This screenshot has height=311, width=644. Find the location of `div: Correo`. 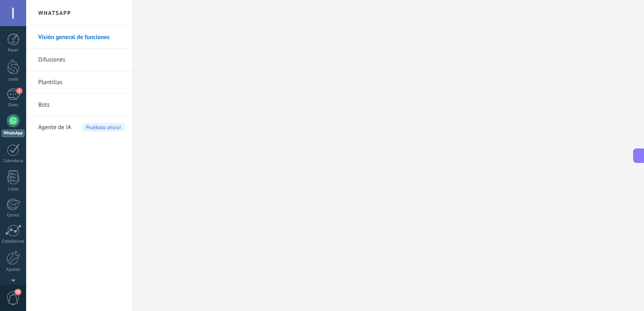

div: Correo is located at coordinates (13, 215).